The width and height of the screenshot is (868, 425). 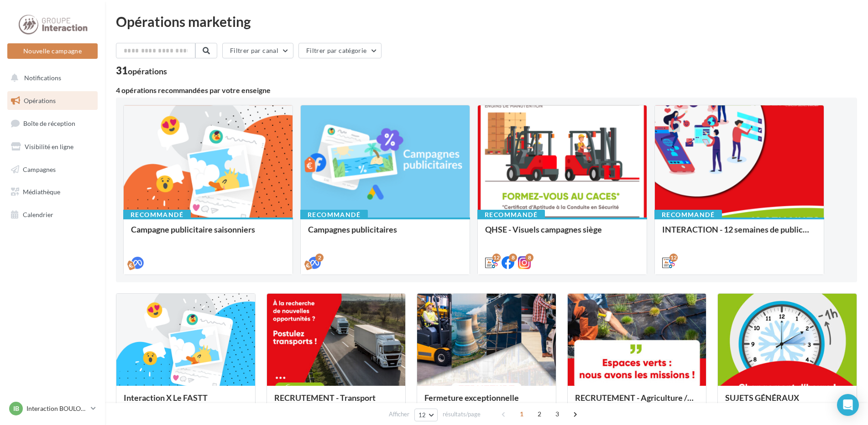 What do you see at coordinates (40, 100) in the screenshot?
I see `span: Opérations` at bounding box center [40, 100].